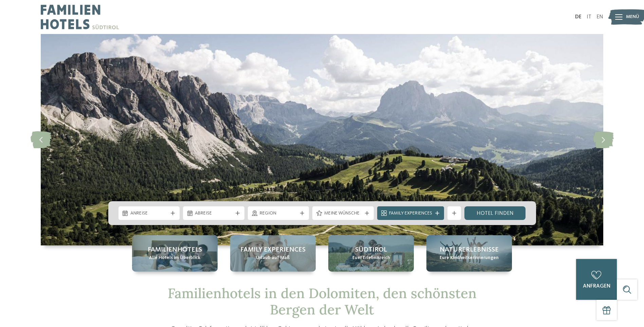 The width and height of the screenshot is (644, 327). I want to click on a: Familienhotels in den Dolomiten: Urlaub im Reich der bleichen Berge Südtirol Euer Erlebnisreich, so click(371, 253).